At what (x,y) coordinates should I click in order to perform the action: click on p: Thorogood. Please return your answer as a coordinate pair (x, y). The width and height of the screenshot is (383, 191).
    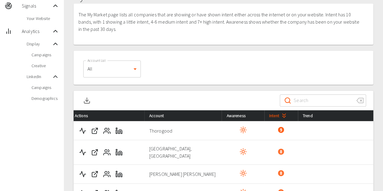
    Looking at the image, I should click on (183, 131).